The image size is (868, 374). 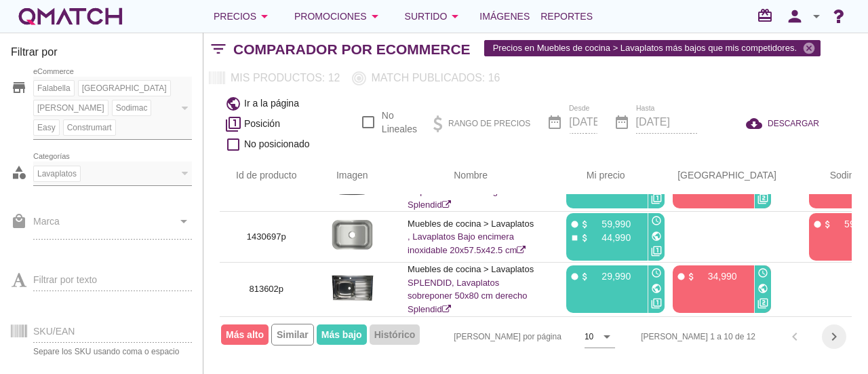 What do you see at coordinates (219, 49) in the screenshot?
I see `i: filter_list` at bounding box center [219, 49].